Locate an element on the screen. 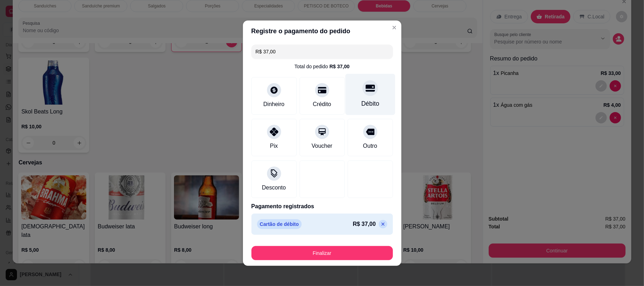  div: Débito is located at coordinates (370, 103).